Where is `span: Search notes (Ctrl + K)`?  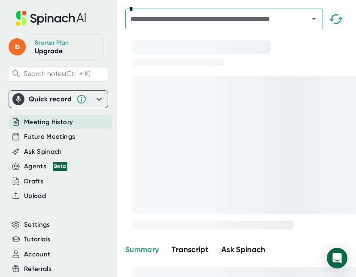 span: Search notes (Ctrl + K) is located at coordinates (57, 73).